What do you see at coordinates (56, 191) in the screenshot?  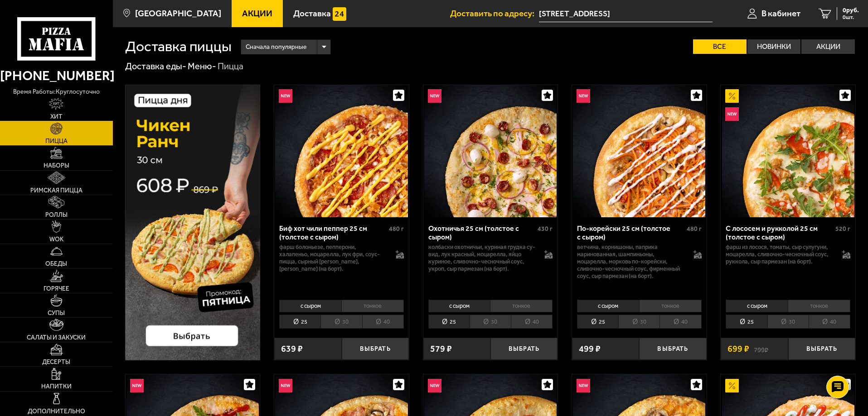 I see `span: Римская пицца` at bounding box center [56, 191].